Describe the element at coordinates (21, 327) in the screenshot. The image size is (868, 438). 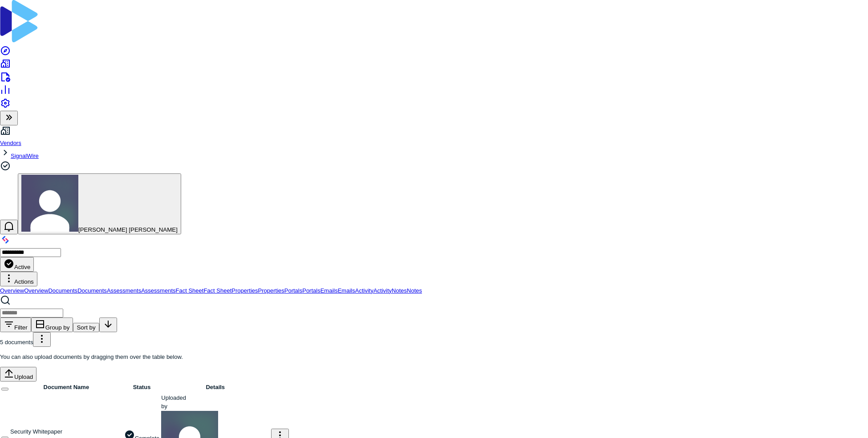
I see `span: Filter` at that location.